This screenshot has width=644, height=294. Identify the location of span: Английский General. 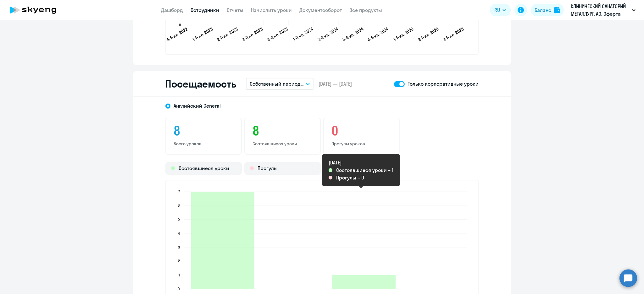
(197, 106).